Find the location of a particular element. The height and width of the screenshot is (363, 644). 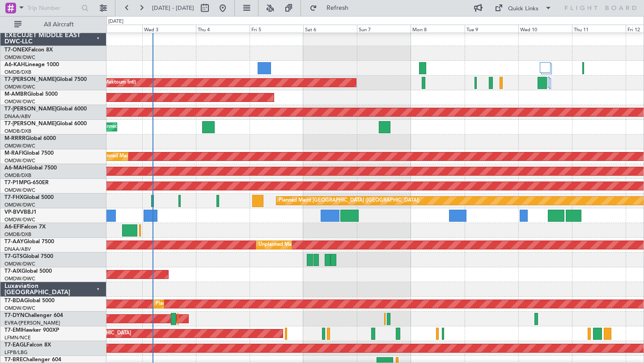

a: LFPB/LBG is located at coordinates (16, 352).